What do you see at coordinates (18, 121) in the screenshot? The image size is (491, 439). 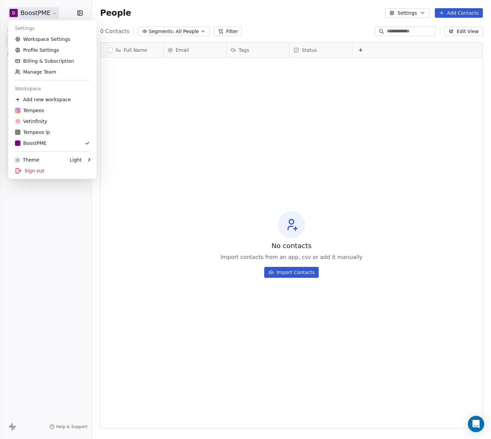 I see `img: vetinfinity-icon-512-color.png` at bounding box center [18, 121].